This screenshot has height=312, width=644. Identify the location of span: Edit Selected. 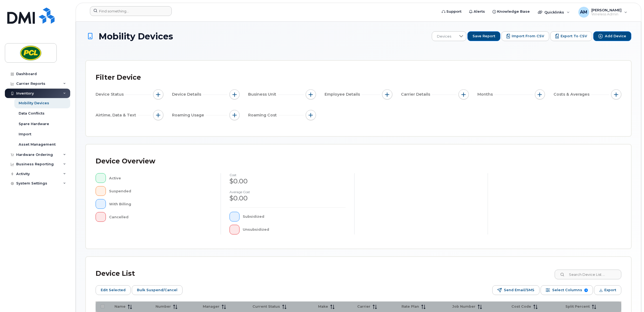
(113, 290).